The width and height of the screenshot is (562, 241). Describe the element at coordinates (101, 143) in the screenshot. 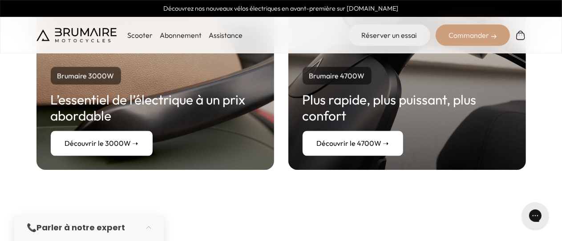

I see `a: Découvrir le 3000W ➝` at that location.